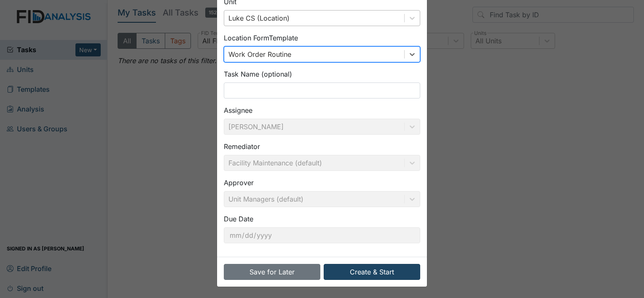 The height and width of the screenshot is (298, 644). Describe the element at coordinates (238, 219) in the screenshot. I see `label: Due Date` at that location.